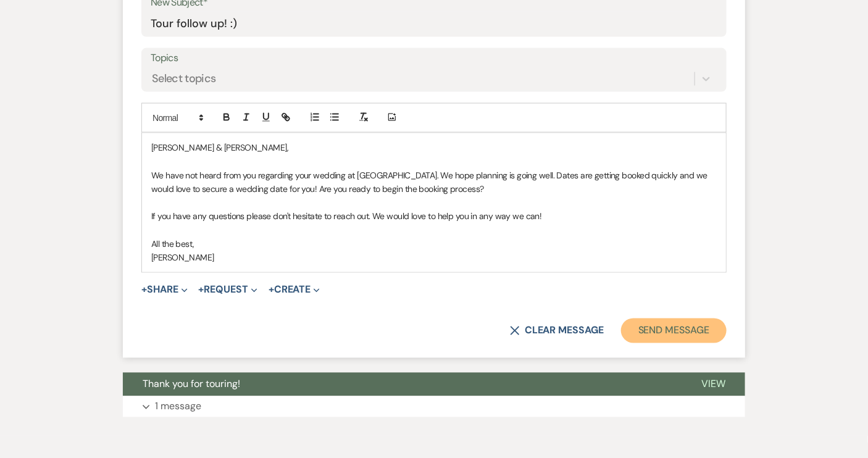  Describe the element at coordinates (714, 385) in the screenshot. I see `button: View` at that location.